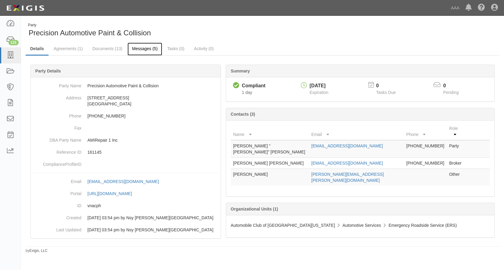 This screenshot has height=270, width=504. What do you see at coordinates (68, 49) in the screenshot?
I see `a: Agreements (1)` at bounding box center [68, 49].